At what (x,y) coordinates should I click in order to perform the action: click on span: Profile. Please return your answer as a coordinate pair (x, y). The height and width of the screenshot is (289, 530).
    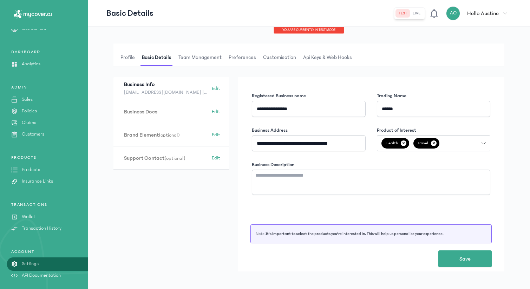
    Looking at the image, I should click on (128, 58).